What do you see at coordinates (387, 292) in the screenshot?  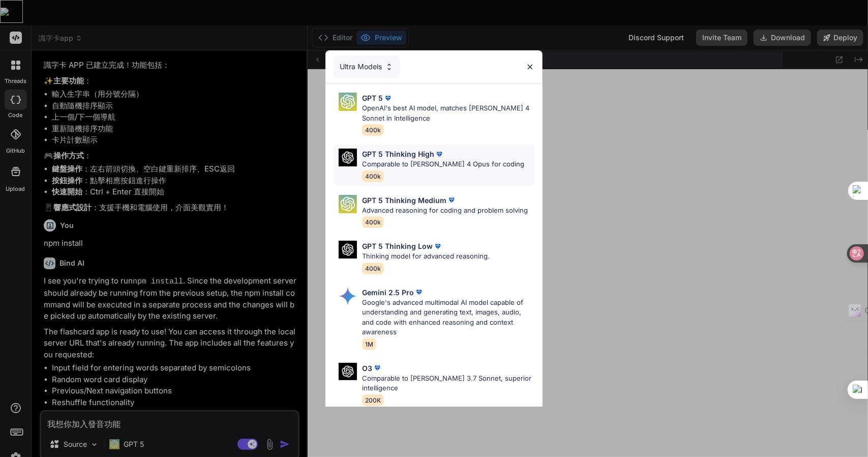 I see `p: Gemini 2.5 Pro` at bounding box center [387, 292].